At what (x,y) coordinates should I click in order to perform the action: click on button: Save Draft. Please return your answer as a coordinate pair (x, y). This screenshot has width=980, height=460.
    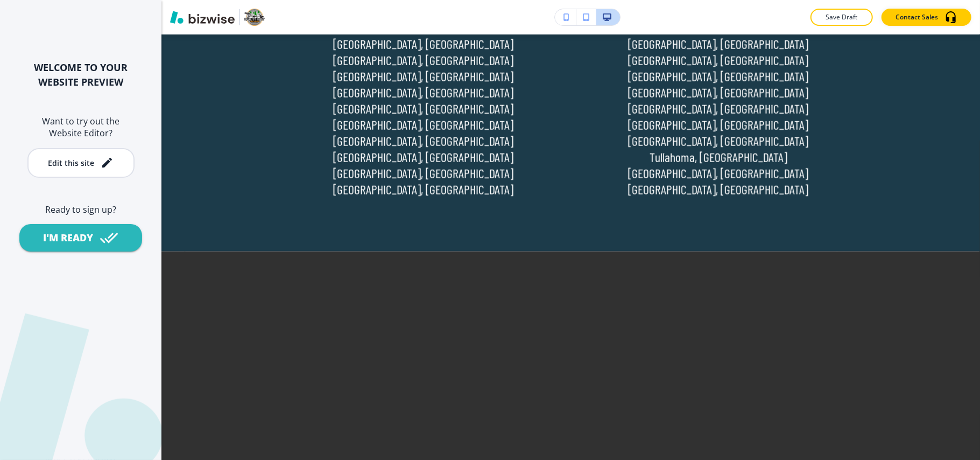
    Looking at the image, I should click on (842, 17).